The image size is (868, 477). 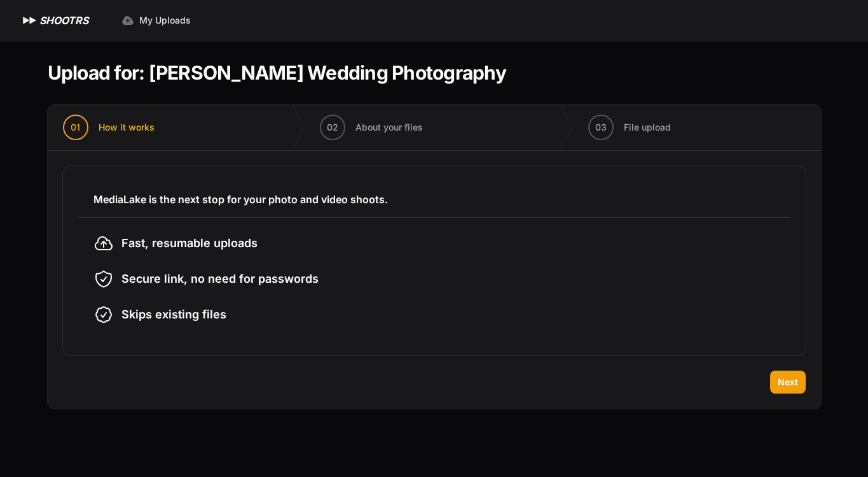 What do you see at coordinates (601, 127) in the screenshot?
I see `span: 03` at bounding box center [601, 127].